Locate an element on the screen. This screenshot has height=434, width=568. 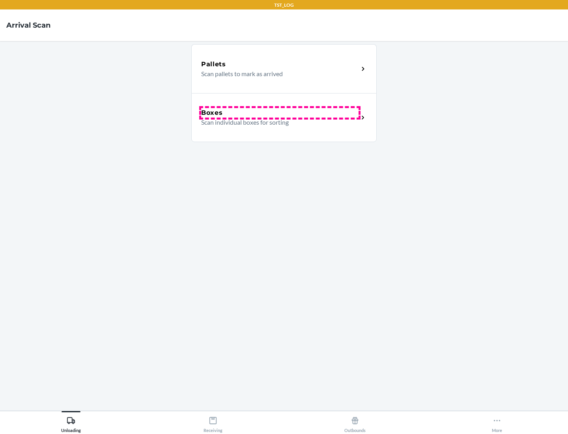
h4: Arrival Scan is located at coordinates (28, 25).